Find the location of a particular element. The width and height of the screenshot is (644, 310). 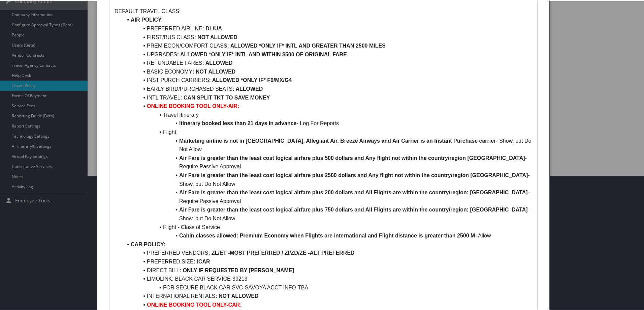

strong: ONLINE BOOKING TOOL ONLY-AIR: is located at coordinates (193, 105).